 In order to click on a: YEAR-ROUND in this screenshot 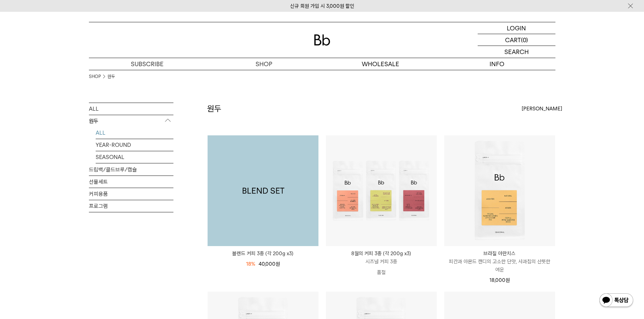, I will do `click(134, 144)`.